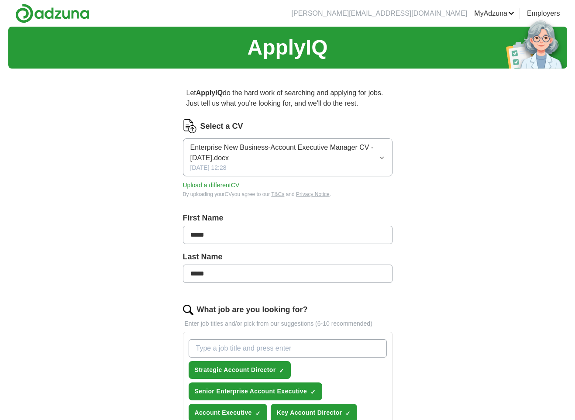 The height and width of the screenshot is (420, 575). What do you see at coordinates (188, 310) in the screenshot?
I see `img: search.png` at bounding box center [188, 310].